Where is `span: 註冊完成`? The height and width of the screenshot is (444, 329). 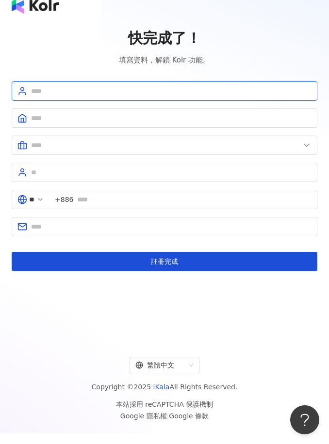 span: 註冊完成 is located at coordinates (164, 262).